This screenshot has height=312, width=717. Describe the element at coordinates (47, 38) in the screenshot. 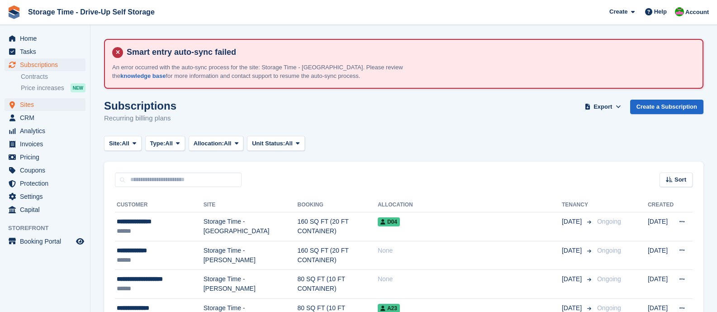

I see `span: Home` at that location.